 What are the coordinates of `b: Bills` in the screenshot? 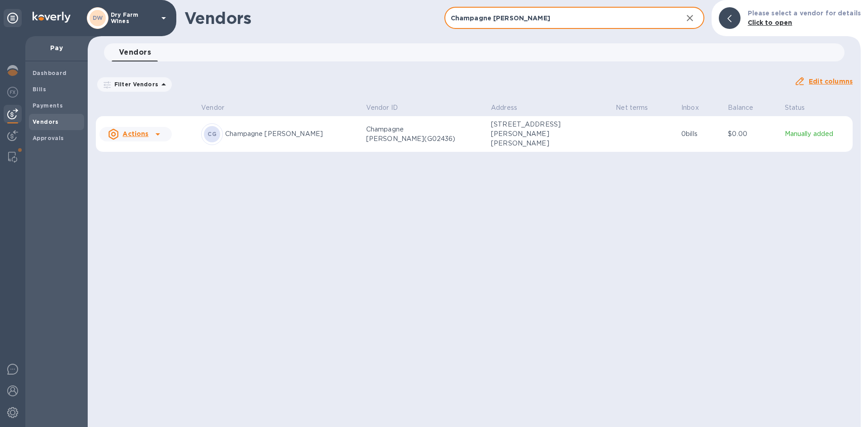 It's located at (39, 89).